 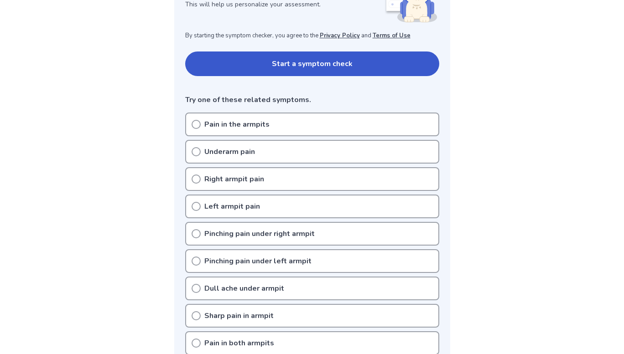 I want to click on p: Pain in both armpits, so click(x=239, y=343).